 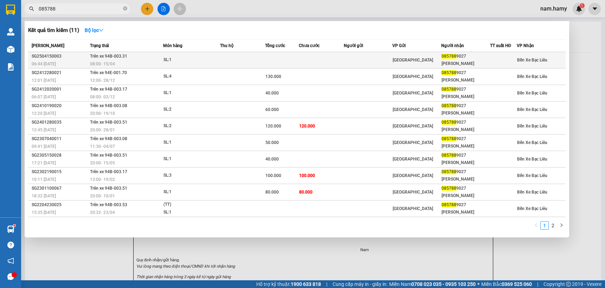 I want to click on span: Tổng cước, so click(x=275, y=46).